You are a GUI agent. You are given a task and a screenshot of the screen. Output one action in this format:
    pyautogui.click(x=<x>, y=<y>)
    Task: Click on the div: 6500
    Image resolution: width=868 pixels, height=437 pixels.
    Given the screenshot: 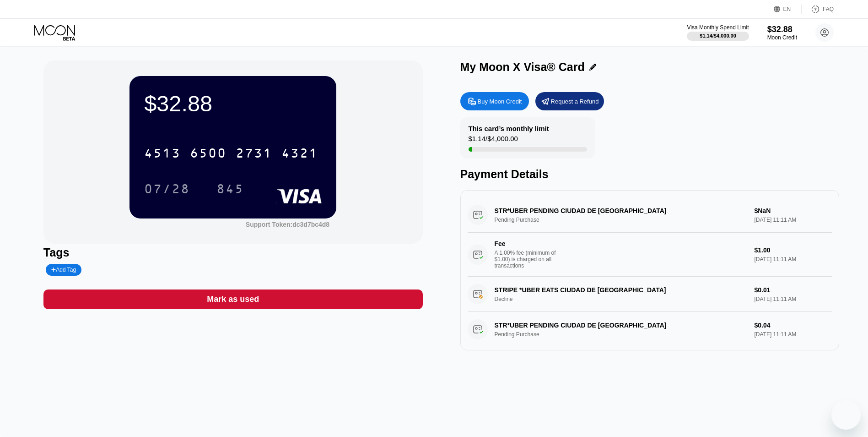 What is the action you would take?
    pyautogui.click(x=208, y=154)
    